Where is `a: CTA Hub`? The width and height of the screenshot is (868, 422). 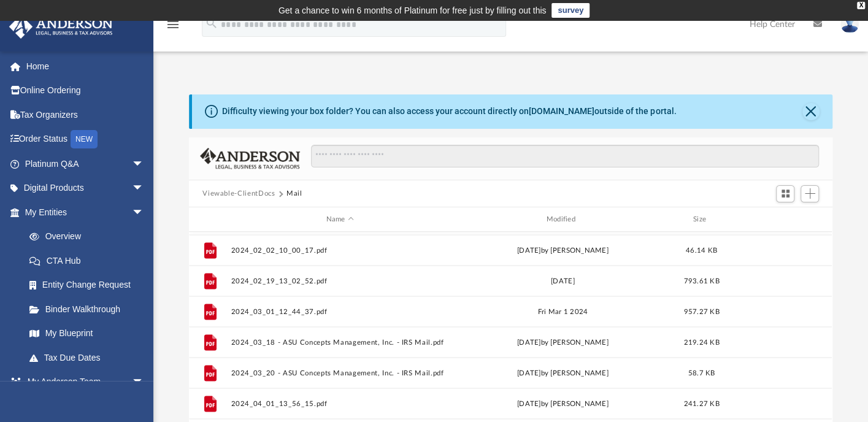 a: CTA Hub is located at coordinates (89, 260).